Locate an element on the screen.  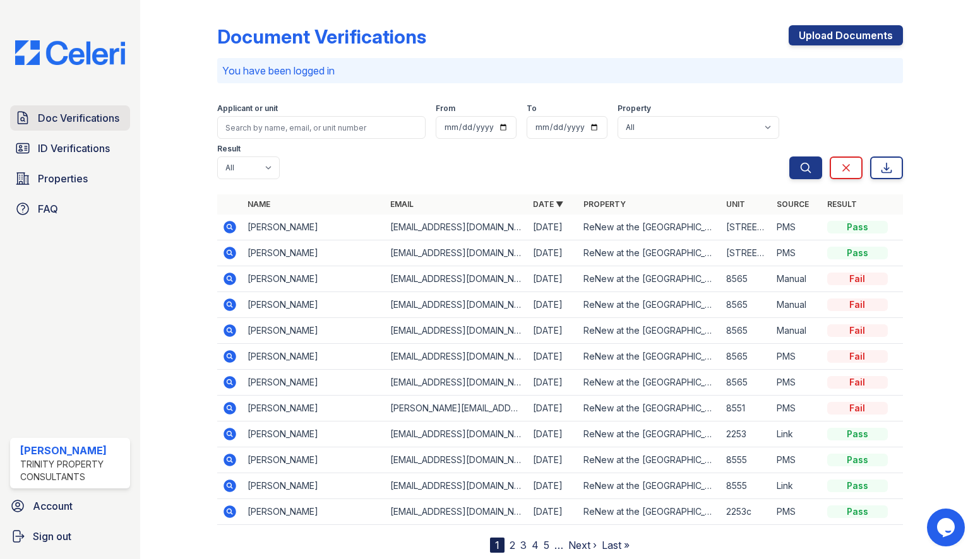
a: FAQ is located at coordinates (70, 209).